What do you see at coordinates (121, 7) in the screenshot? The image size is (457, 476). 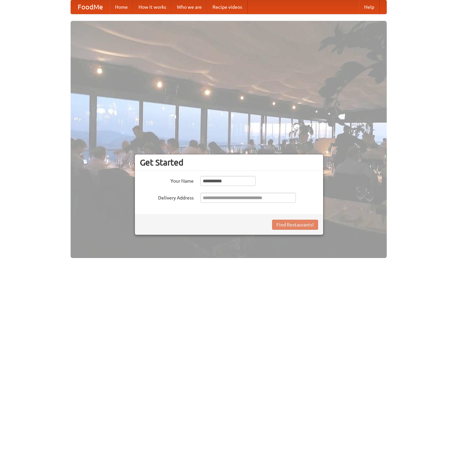 I see `a: Home` at bounding box center [121, 7].